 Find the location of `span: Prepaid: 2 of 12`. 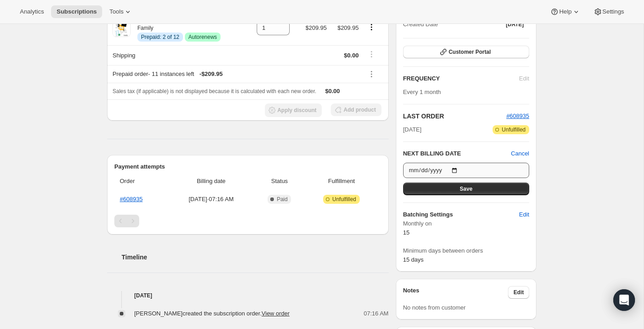

span: Prepaid: 2 of 12 is located at coordinates (160, 37).